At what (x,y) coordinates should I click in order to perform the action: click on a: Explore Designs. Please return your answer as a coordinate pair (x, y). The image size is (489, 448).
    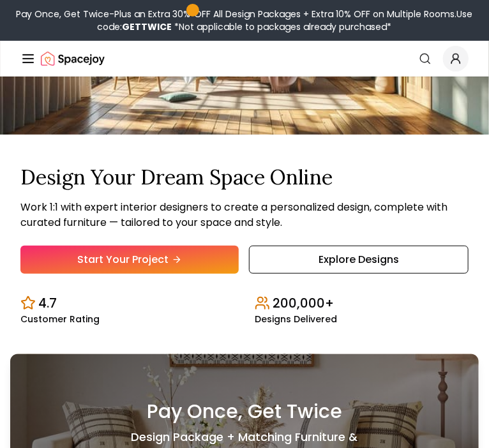
    Looking at the image, I should click on (359, 260).